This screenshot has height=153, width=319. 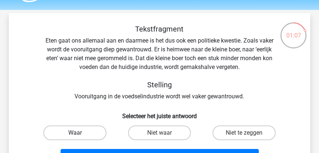 What do you see at coordinates (159, 133) in the screenshot?
I see `label: Niet waar` at bounding box center [159, 133].